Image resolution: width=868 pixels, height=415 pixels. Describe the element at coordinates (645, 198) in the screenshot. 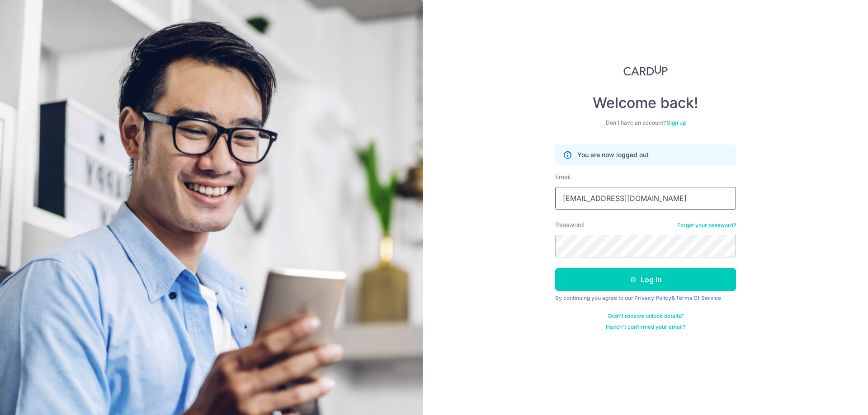

I see `input: Enter your Email` at that location.